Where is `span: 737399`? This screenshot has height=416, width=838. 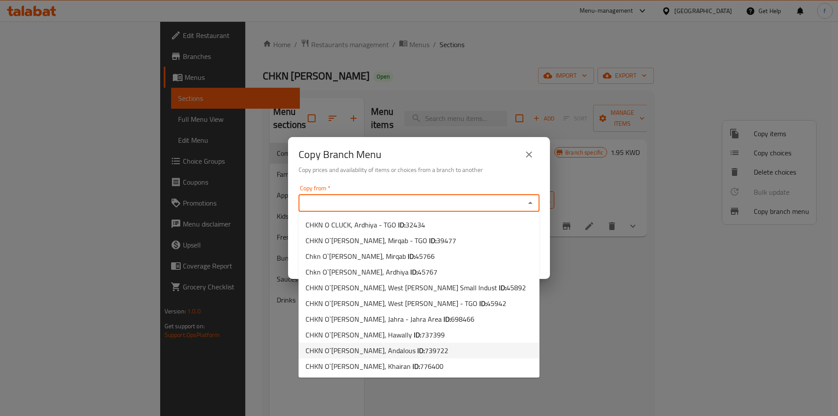
span: 737399 is located at coordinates (433, 335).